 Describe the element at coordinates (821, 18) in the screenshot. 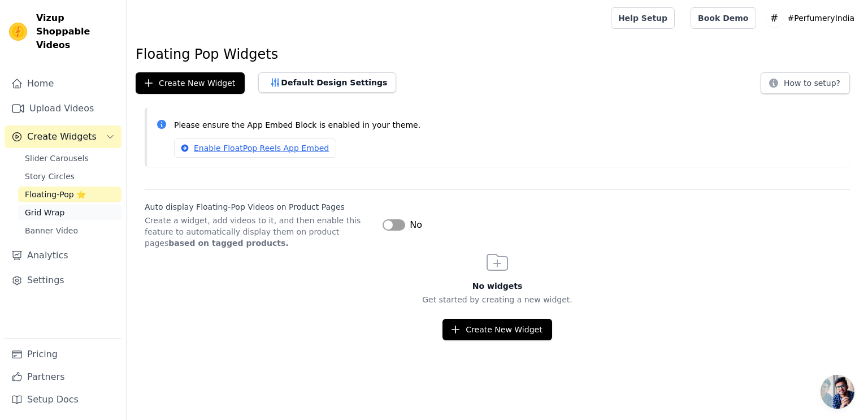

I see `p: #PerfumeryIndia` at that location.